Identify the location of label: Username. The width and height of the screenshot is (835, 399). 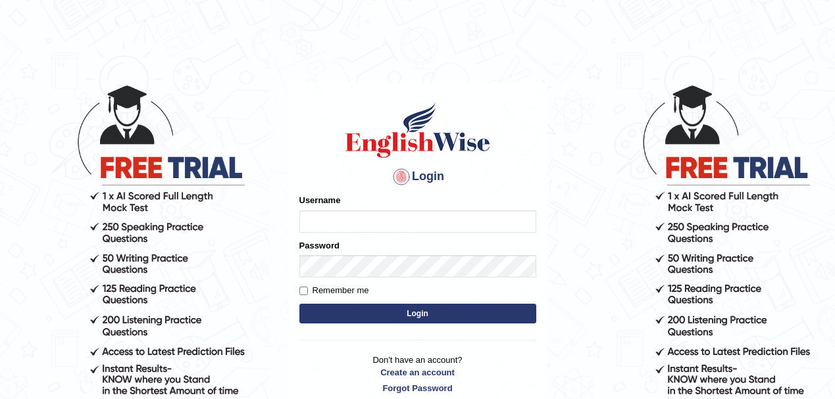
(320, 200).